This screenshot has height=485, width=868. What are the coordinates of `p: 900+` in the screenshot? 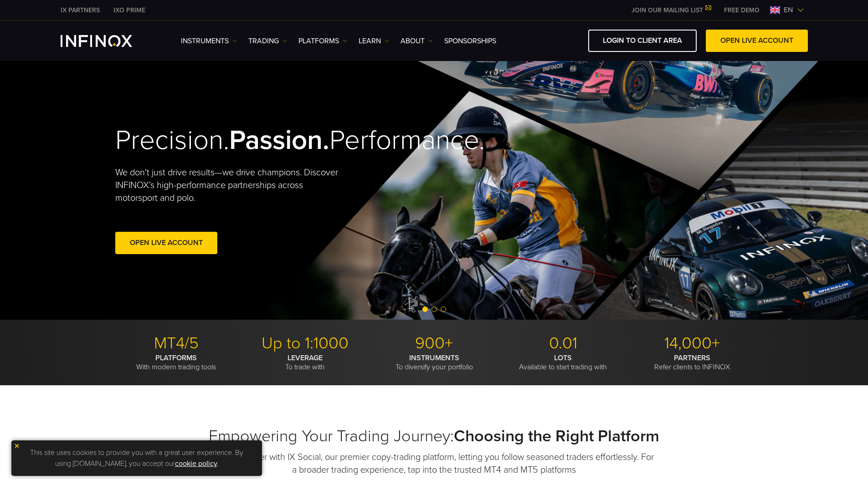 It's located at (434, 343).